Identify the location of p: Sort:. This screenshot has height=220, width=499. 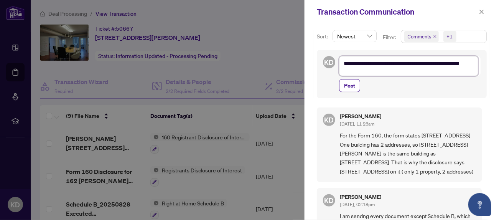
(323, 36).